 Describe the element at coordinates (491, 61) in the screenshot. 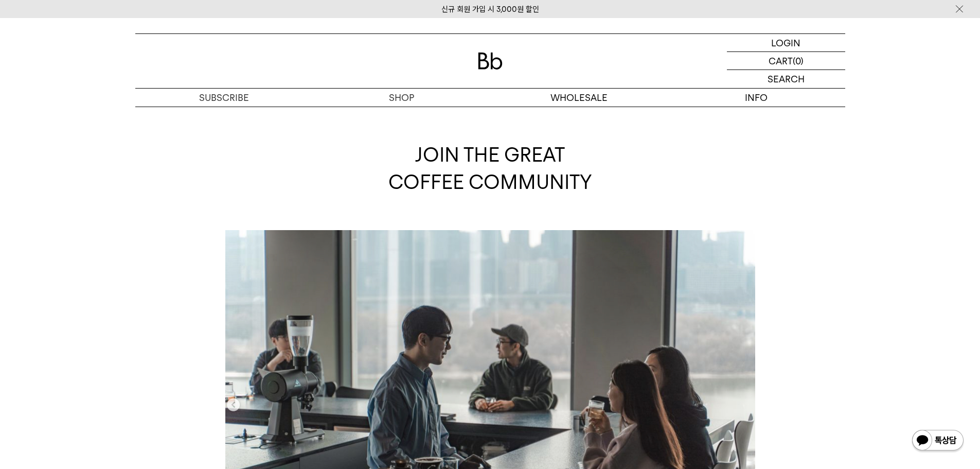

I see `img: 로고` at that location.